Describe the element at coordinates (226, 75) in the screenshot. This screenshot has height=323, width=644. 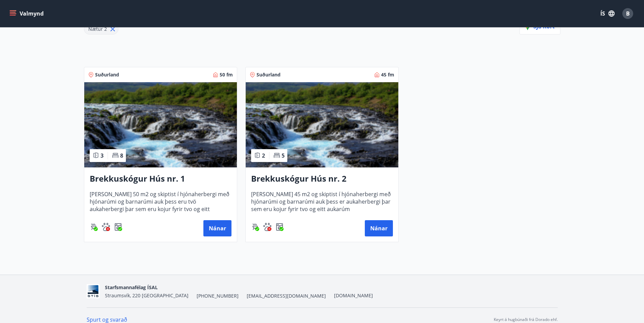
I see `span: 50 fm` at that location.